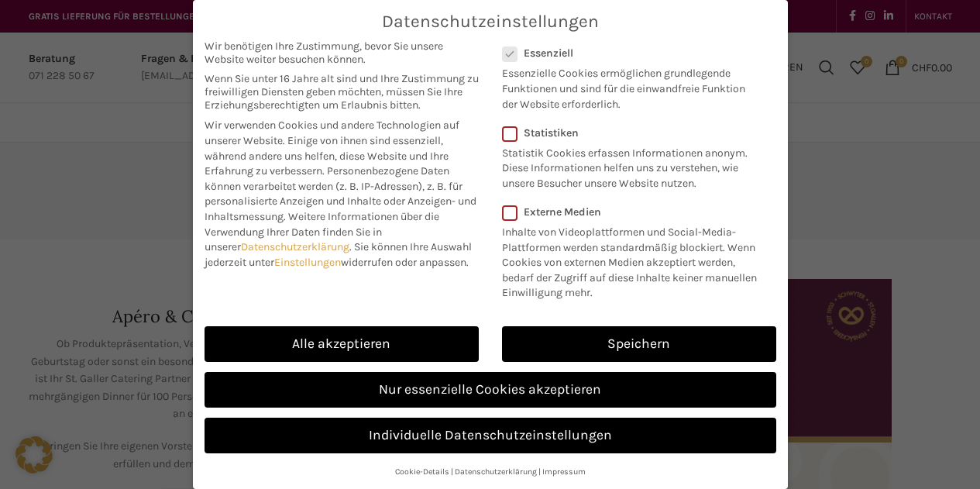 This screenshot has height=489, width=980. Describe the element at coordinates (629, 85) in the screenshot. I see `p: Essenzielle Cookies ermöglichen grundlegende Funktionen und sind für die einwandfreie Funktion de...` at that location.